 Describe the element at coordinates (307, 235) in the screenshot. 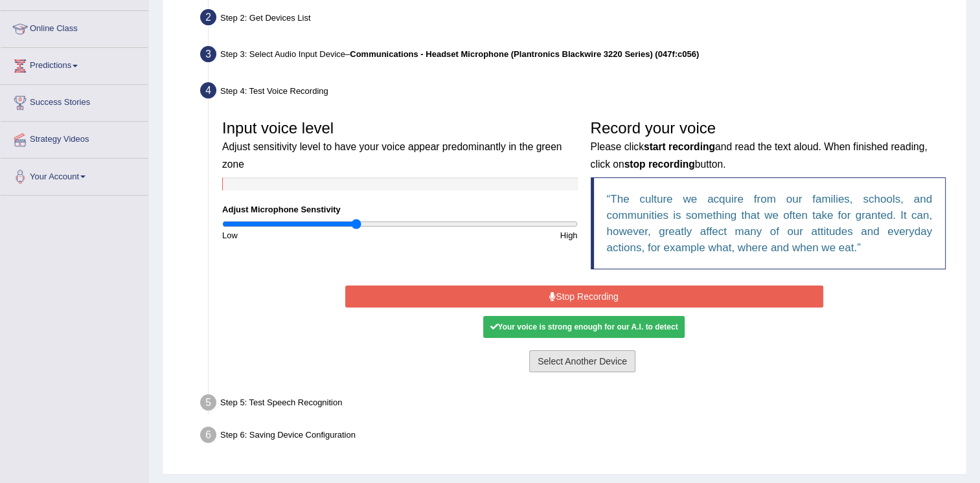

I see `div: Low` at that location.